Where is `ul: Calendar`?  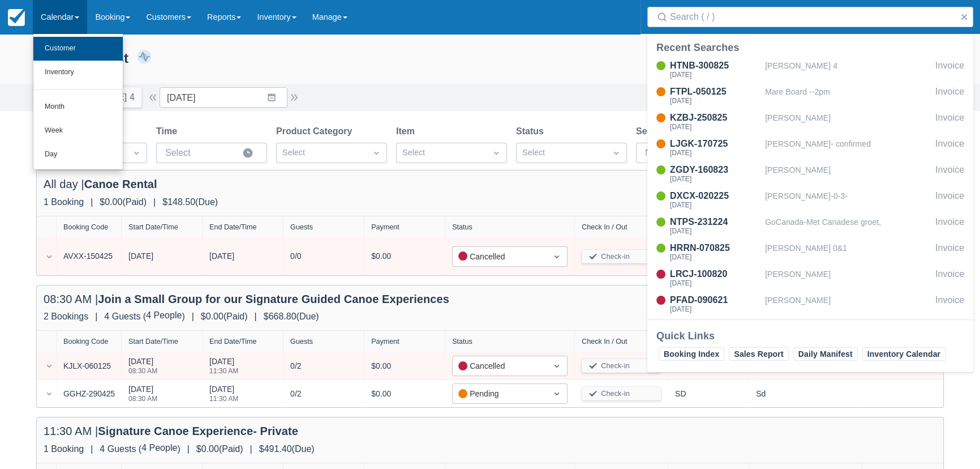
ul: Calendar is located at coordinates (78, 102).